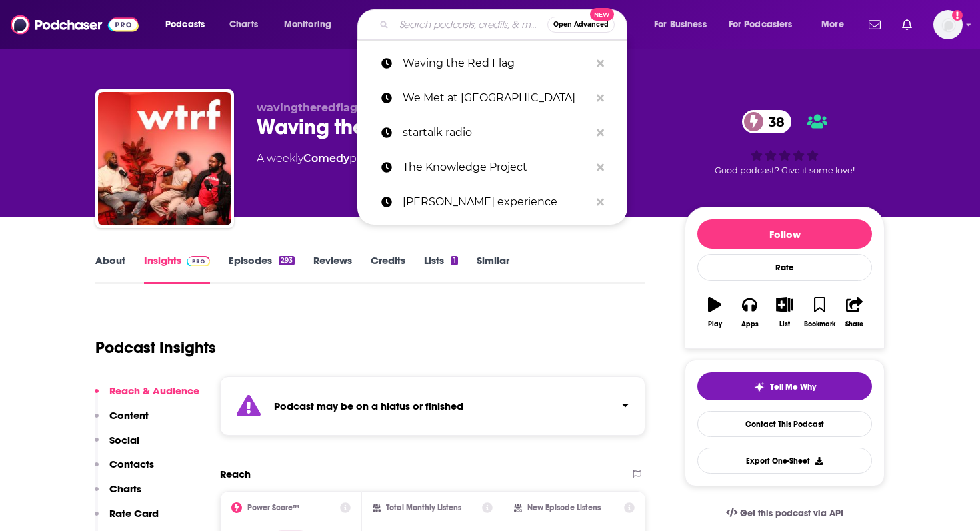 The image size is (980, 531). I want to click on span: New, so click(602, 14).